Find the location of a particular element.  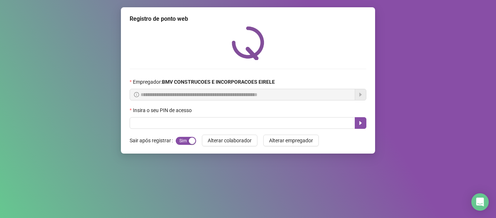

img: QRPoint is located at coordinates (248, 43).